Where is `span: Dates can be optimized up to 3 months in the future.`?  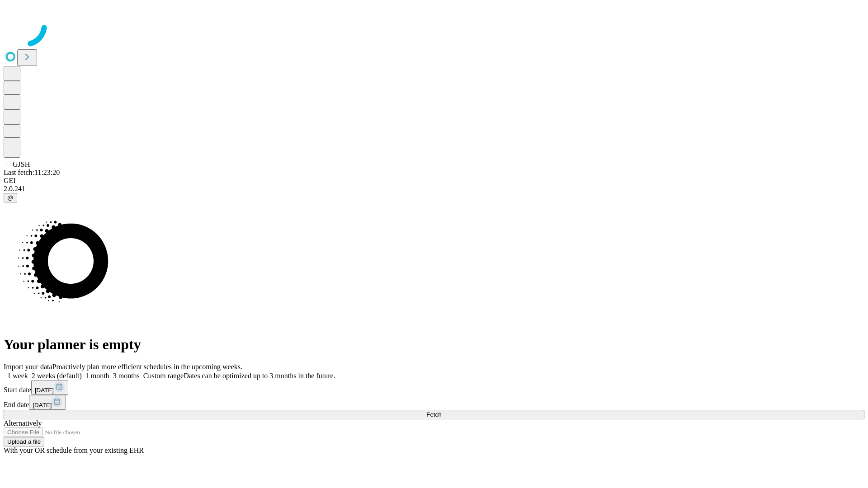
span: Dates can be optimized up to 3 months in the future. is located at coordinates (259, 375).